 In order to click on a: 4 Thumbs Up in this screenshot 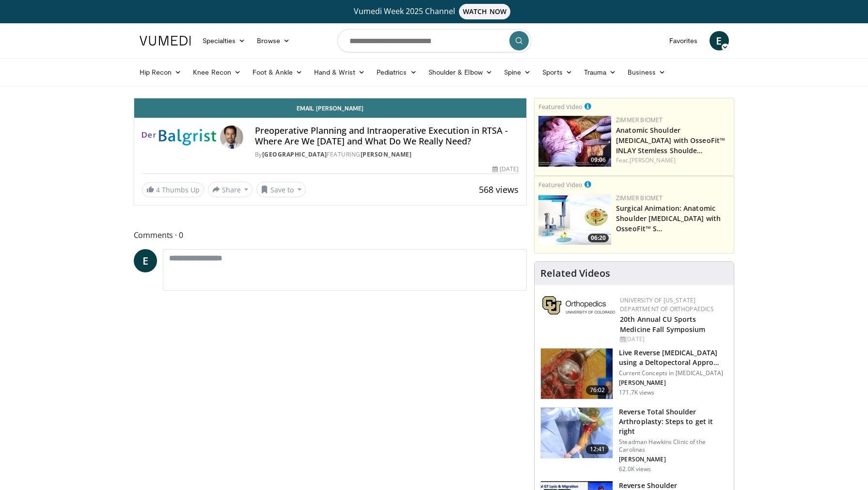, I will do `click(173, 190)`.